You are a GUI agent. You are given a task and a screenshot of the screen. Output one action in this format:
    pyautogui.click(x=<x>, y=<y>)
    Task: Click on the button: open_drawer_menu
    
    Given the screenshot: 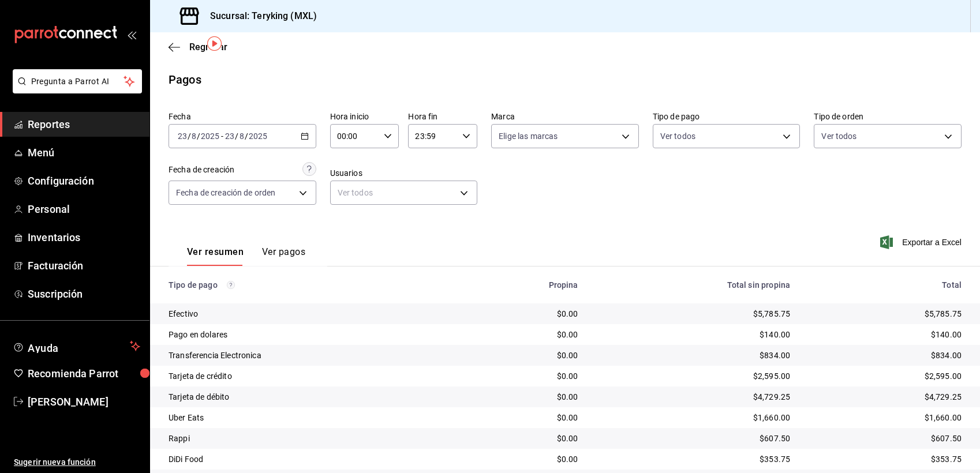 What is the action you would take?
    pyautogui.click(x=131, y=35)
    